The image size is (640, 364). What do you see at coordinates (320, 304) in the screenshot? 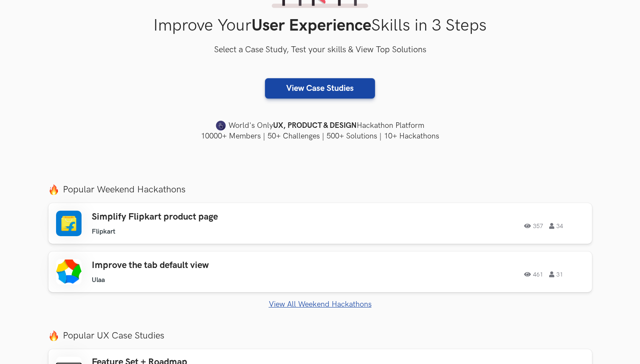
I see `a: View All Weekend Hackathons` at bounding box center [320, 304].